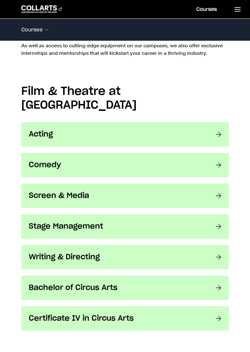  I want to click on a: Comedy, so click(125, 165).